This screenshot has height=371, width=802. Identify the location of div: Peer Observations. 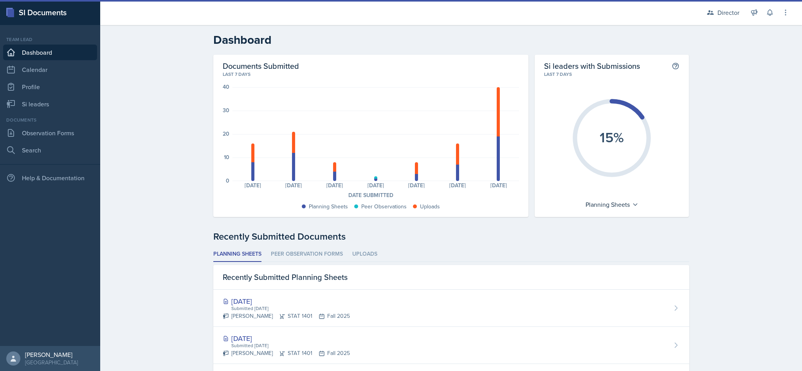
(384, 207).